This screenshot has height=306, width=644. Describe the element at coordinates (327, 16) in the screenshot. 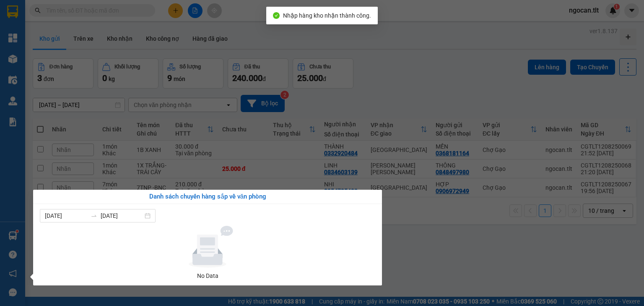

I see `span: Nhập hàng kho nhận thành công.` at that location.